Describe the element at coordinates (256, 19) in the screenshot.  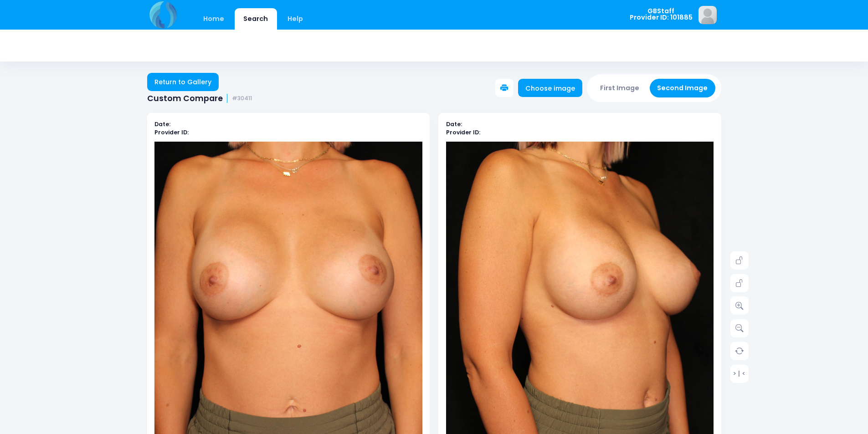
I see `a: Search` at that location.